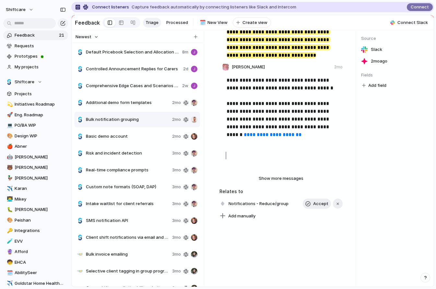  I want to click on span: shiftcare, so click(16, 10).